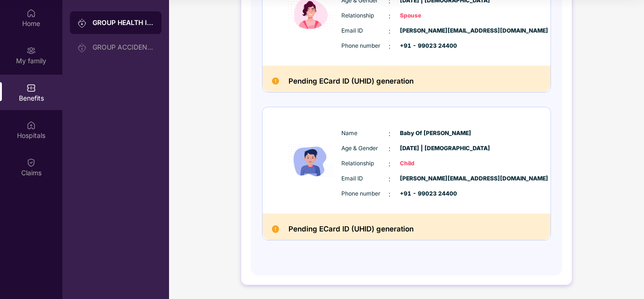 The height and width of the screenshot is (299, 644). What do you see at coordinates (31, 162) in the screenshot?
I see `img: svg+xml;base64,PHN2ZyBpZD0iQ2xhaW0iIHhtbG5zPSJodHRwOi8vd3d3LnczLm9yZy8yMDAwL3N2ZyIgd2lkdGg9IjIwIi...` at bounding box center [31, 162].